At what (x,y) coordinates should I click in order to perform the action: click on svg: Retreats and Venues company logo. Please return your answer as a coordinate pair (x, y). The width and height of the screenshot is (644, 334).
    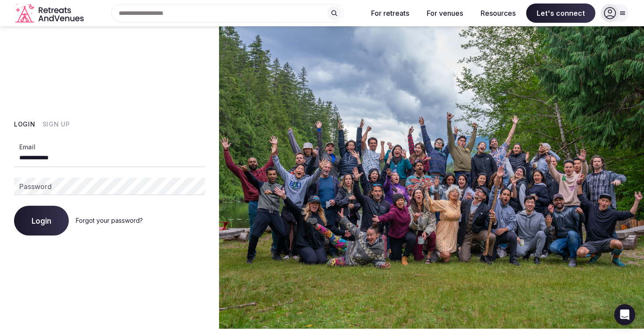
    Looking at the image, I should click on (50, 13).